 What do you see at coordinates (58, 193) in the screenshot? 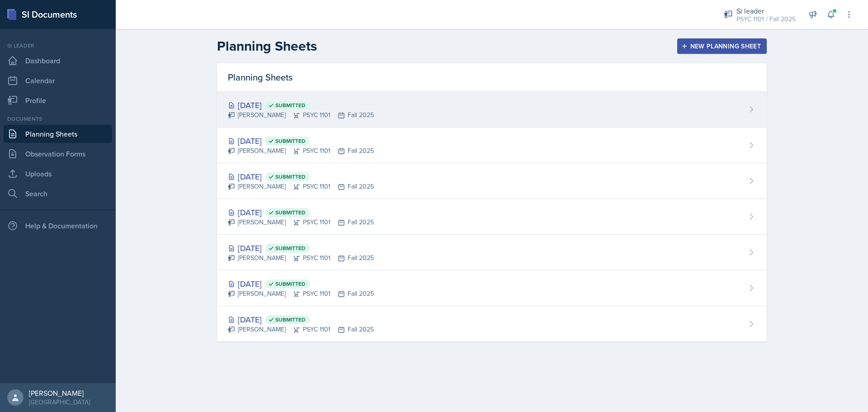
I see `a: Search` at bounding box center [58, 193].